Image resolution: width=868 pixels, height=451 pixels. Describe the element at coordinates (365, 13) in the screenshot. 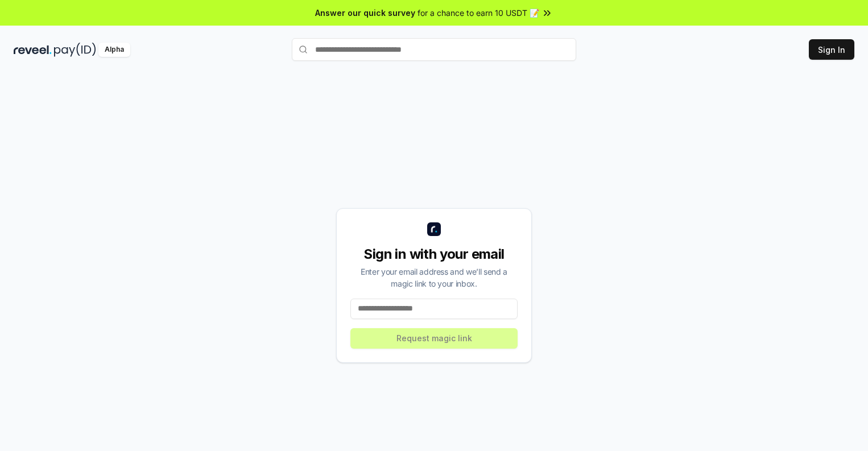

I see `span: Answer our quick survey` at that location.